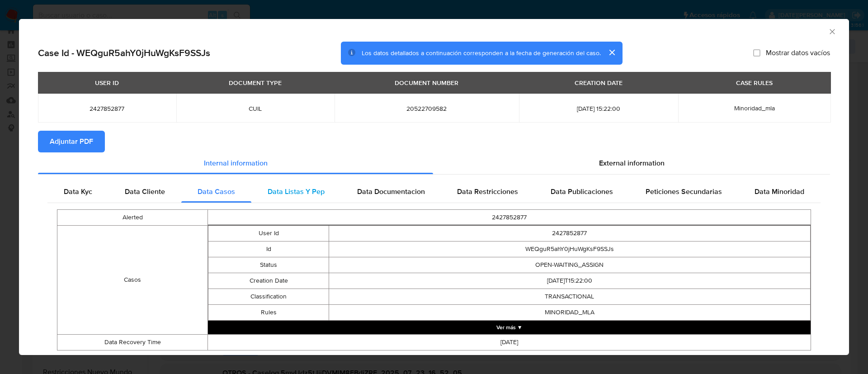  Describe the element at coordinates (132, 279) in the screenshot. I see `td: Casos` at that location.